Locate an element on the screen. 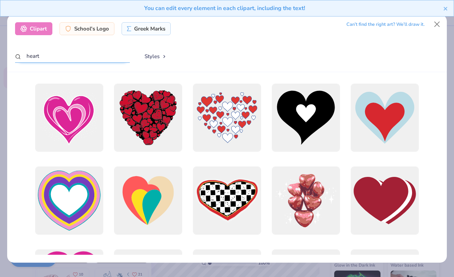 This screenshot has width=454, height=277. div: You can edit every element in each clipart, including the text! is located at coordinates (225, 8).